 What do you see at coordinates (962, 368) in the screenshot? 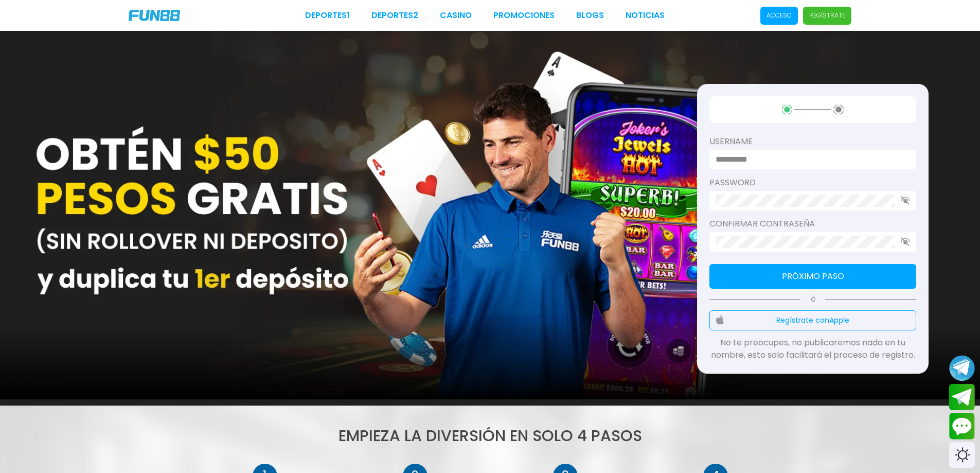
I see `button: Join telegram channel` at bounding box center [962, 368].